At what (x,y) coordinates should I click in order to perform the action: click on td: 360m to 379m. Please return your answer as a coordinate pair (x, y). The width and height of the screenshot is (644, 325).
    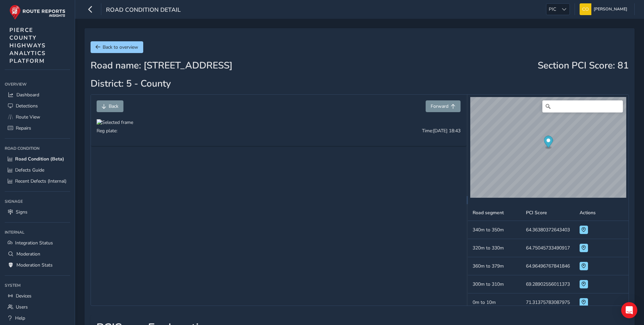
    Looking at the image, I should click on (495, 266).